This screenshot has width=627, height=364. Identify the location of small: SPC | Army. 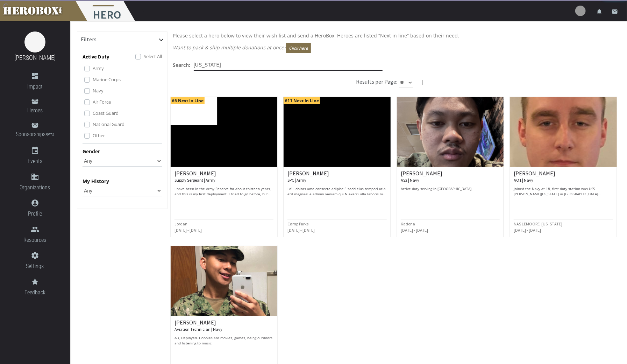
(297, 180).